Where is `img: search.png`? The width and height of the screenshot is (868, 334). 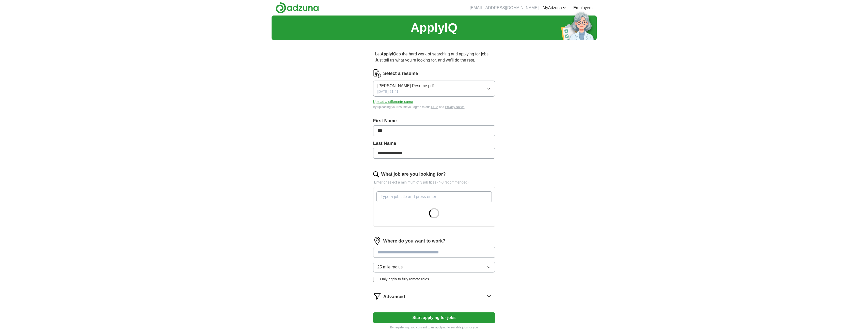
img: search.png is located at coordinates (376, 175).